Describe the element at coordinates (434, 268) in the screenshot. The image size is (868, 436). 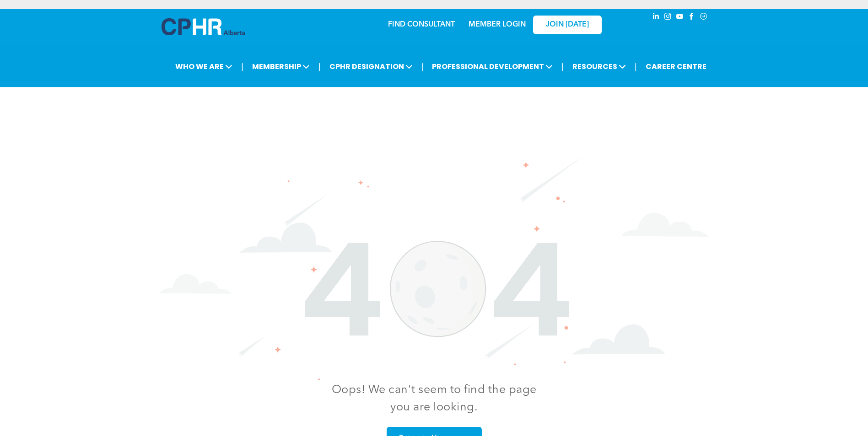
I see `img: The number 404 is surrounded by clouds and stars on a white background.` at that location.